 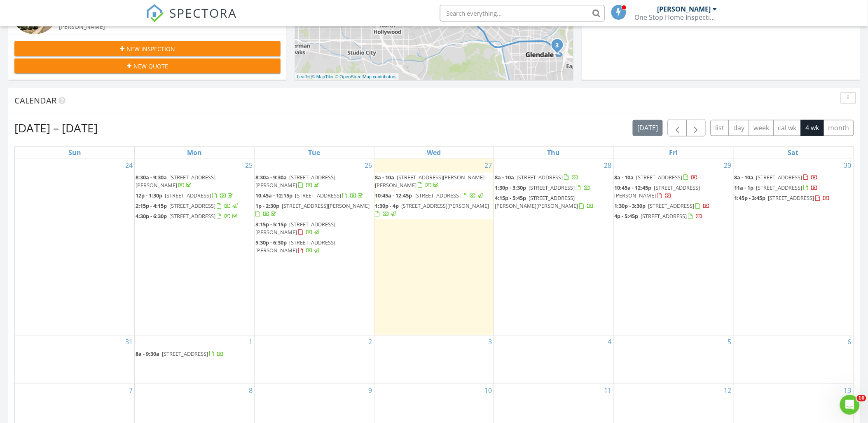 I want to click on td: Go to August 29, 2025, so click(x=673, y=247).